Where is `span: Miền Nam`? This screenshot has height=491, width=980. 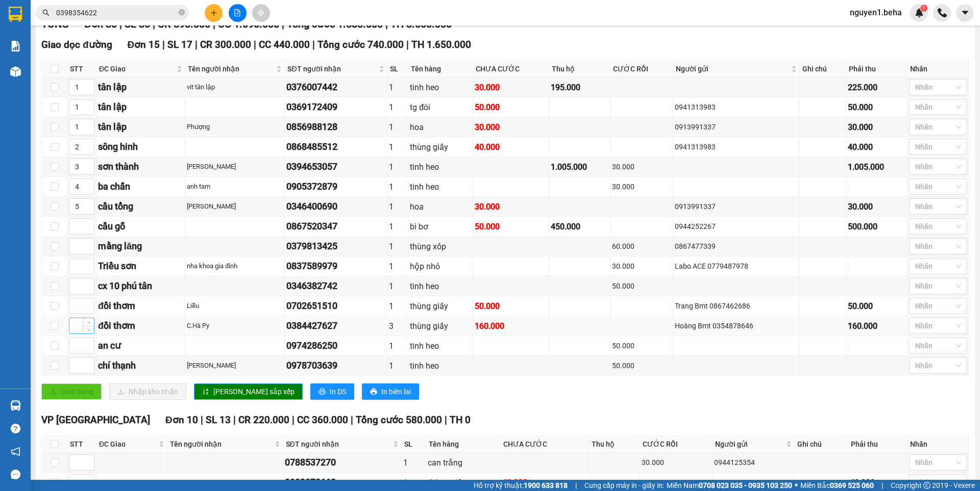
span: Miền Nam is located at coordinates (729, 485).